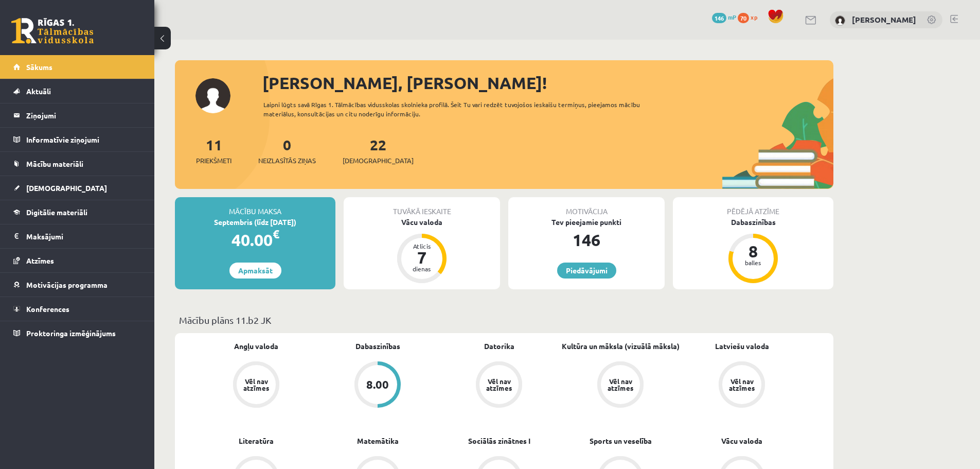 This screenshot has width=980, height=469. Describe the element at coordinates (52, 31) in the screenshot. I see `a: Rīgas 1. Tālmācības vidusskola` at that location.